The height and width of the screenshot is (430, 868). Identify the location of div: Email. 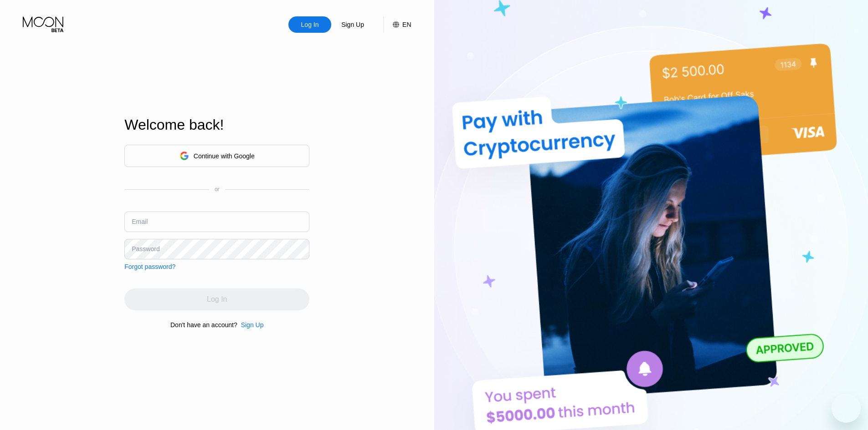
(140, 222).